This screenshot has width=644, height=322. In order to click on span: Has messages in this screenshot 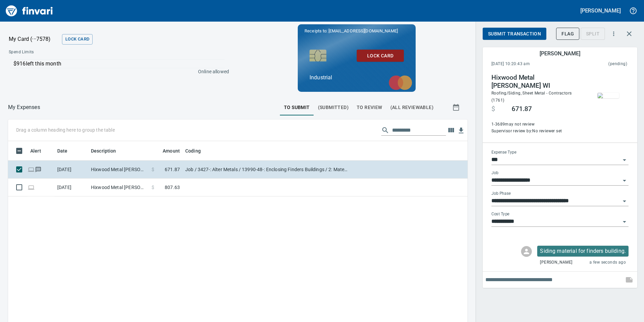, I will do `click(38, 169)`.